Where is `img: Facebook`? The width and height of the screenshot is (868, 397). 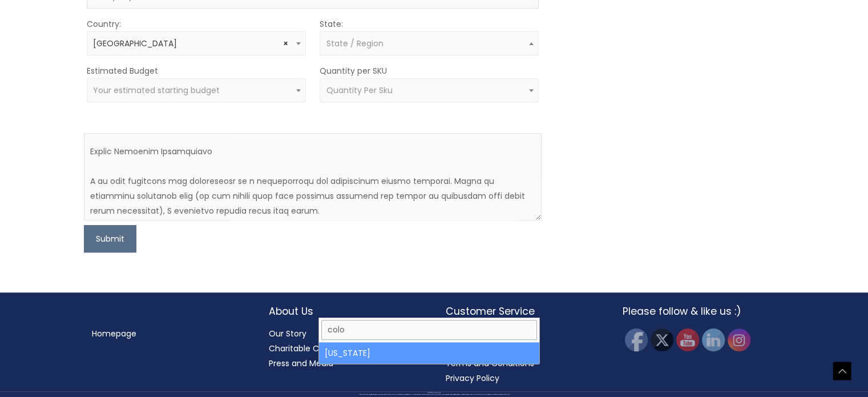
img: Facebook is located at coordinates (636, 339).